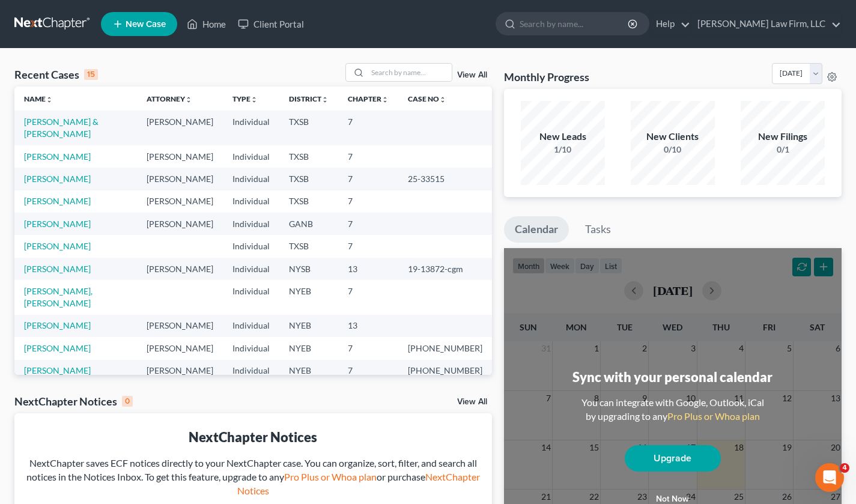  Describe the element at coordinates (783, 150) in the screenshot. I see `div: 0/1` at that location.